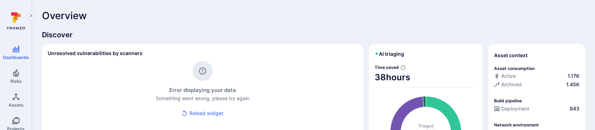 The image size is (595, 130). What do you see at coordinates (573, 76) in the screenshot?
I see `span: 1.17K` at bounding box center [573, 76].